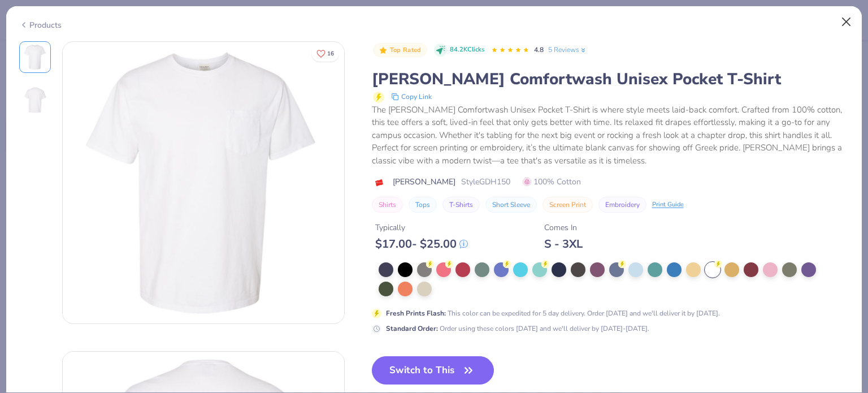 Image resolution: width=868 pixels, height=393 pixels. I want to click on div: Products, so click(40, 25).